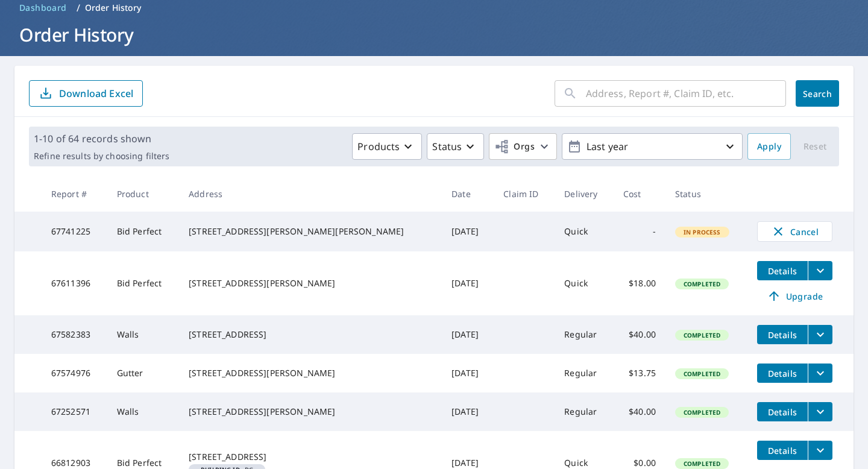  I want to click on button: detailsBtn-66812903, so click(783, 450).